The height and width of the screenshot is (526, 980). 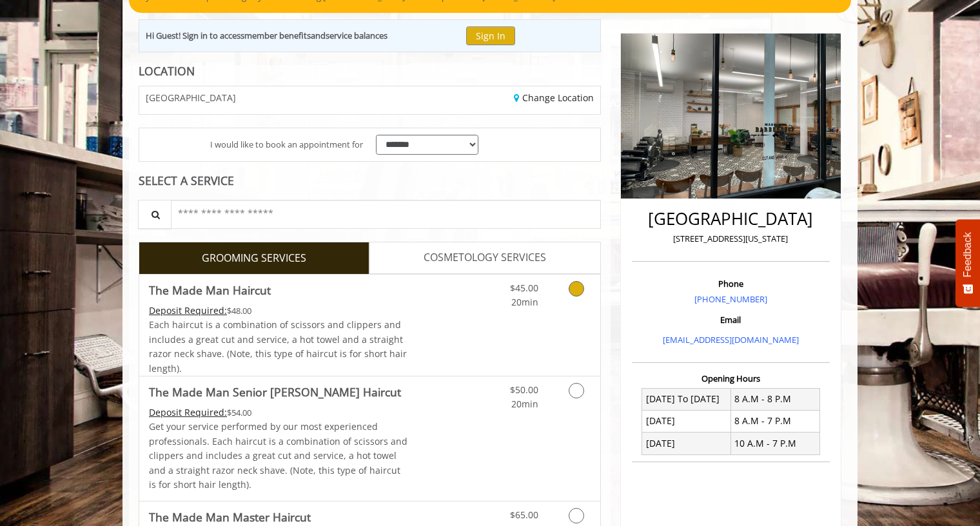 What do you see at coordinates (967, 255) in the screenshot?
I see `span: Feedback` at bounding box center [967, 255].